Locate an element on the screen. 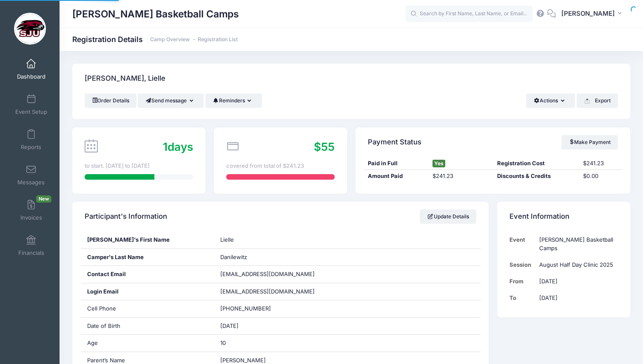  td: August Half Day Clinic 2025 is located at coordinates (577, 265).